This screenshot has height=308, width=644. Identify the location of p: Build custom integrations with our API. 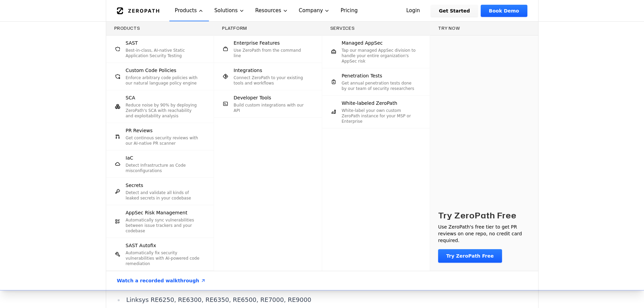
(271, 108).